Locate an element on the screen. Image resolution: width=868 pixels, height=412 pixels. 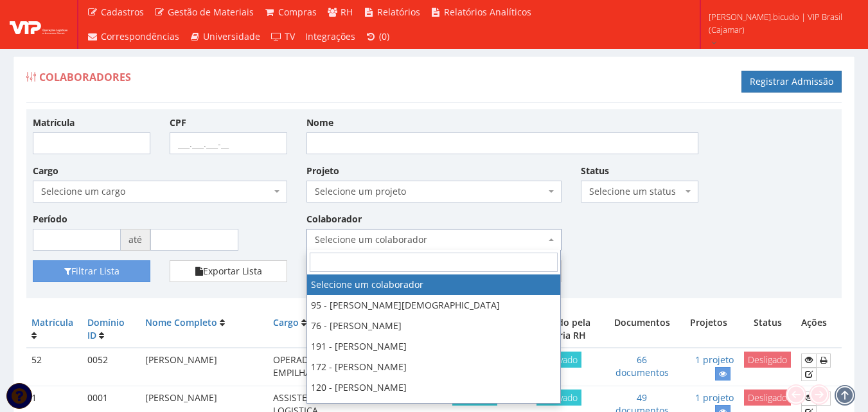
a: Universidade is located at coordinates (225, 37).